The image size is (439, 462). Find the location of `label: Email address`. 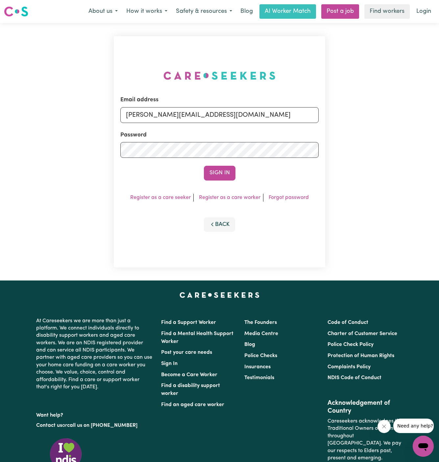

label: Email address is located at coordinates (139, 100).